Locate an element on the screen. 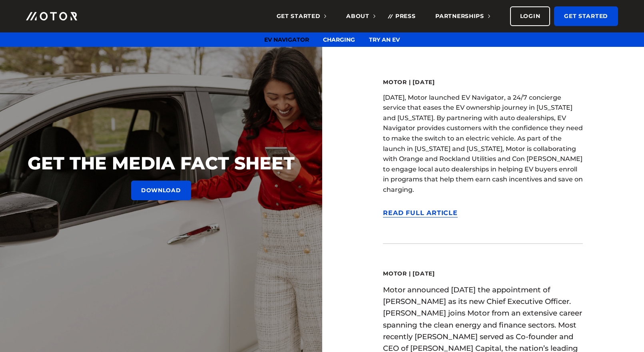 Image resolution: width=644 pixels, height=352 pixels. span: About is located at coordinates (361, 16).